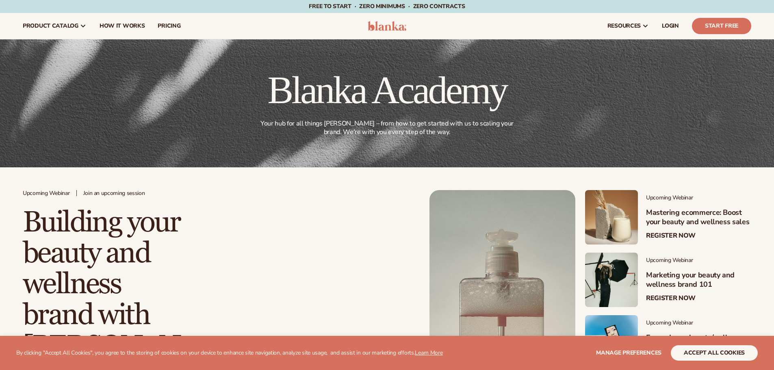 The width and height of the screenshot is (774, 370). Describe the element at coordinates (671, 26) in the screenshot. I see `a: LOGIN` at that location.